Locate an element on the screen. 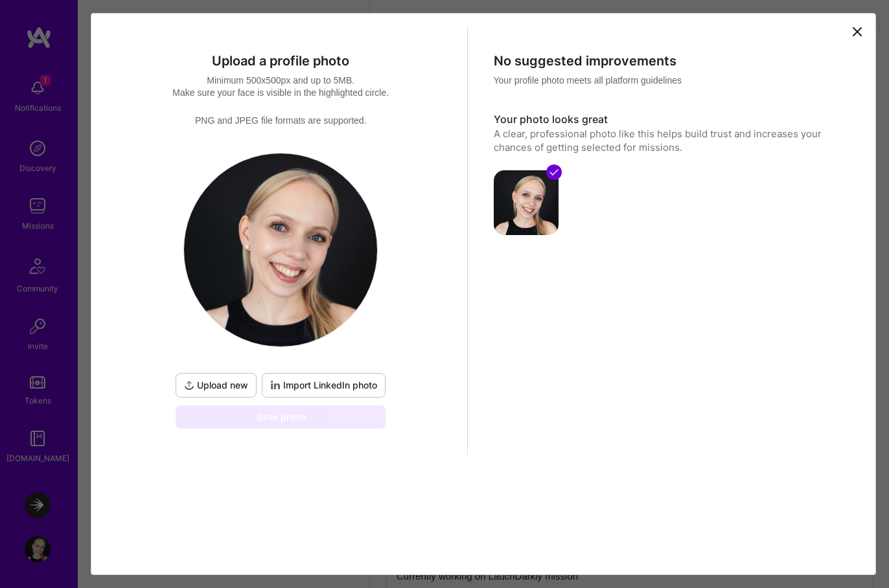 The height and width of the screenshot is (588, 889). div: Upload a profile photo is located at coordinates (280, 61).